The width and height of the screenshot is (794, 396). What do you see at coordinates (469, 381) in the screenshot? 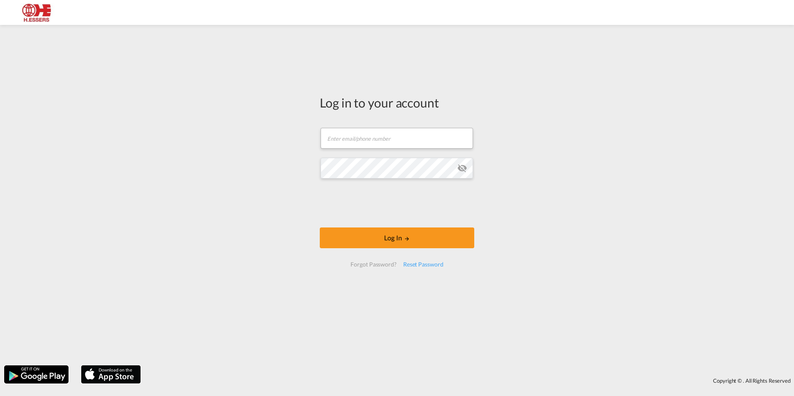
I see `div: Copyright © . All Rights Reserved` at bounding box center [469, 381].